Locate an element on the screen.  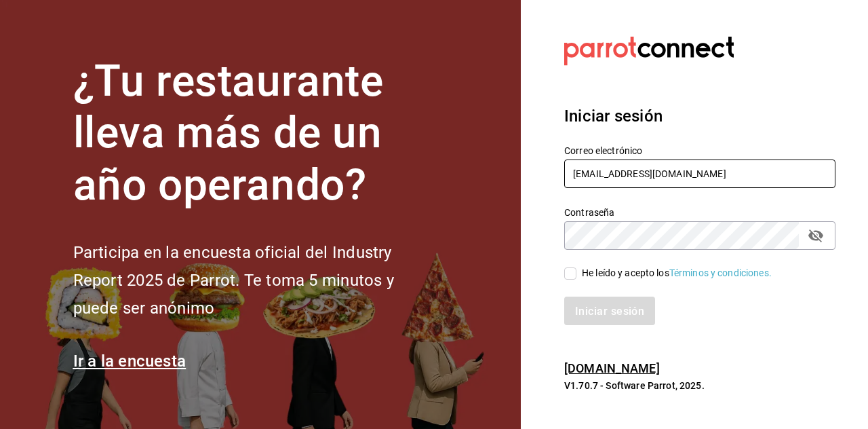
a: Ir a la encuesta is located at coordinates (130, 361).